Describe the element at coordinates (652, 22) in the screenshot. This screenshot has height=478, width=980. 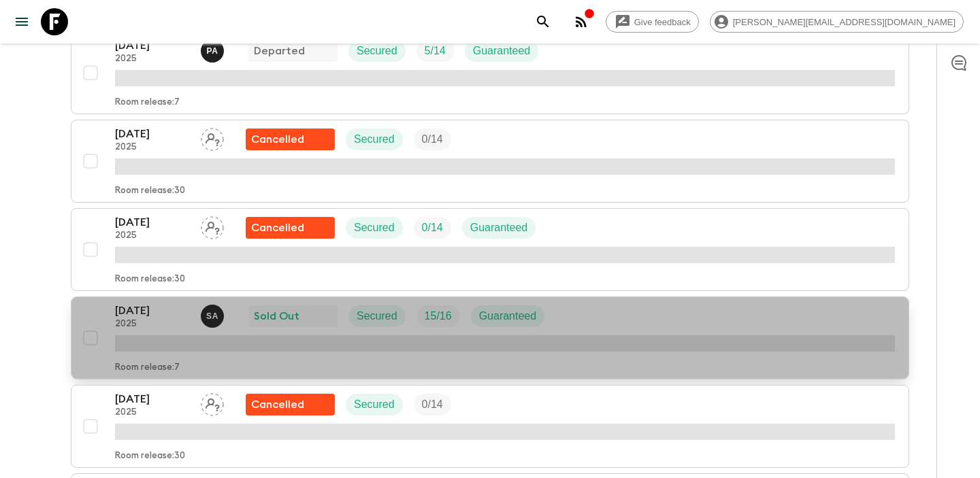
I see `a: Give feedback` at that location.